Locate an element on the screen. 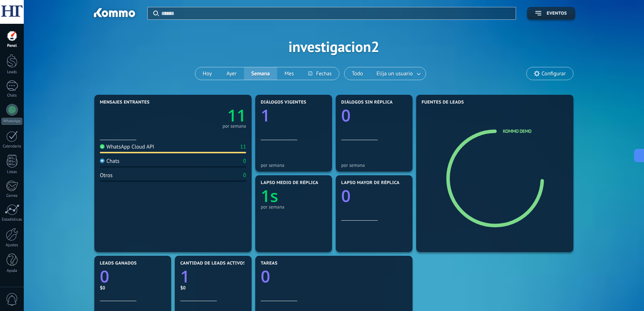 The height and width of the screenshot is (311, 644). span: Elija un usuario is located at coordinates (395, 73).